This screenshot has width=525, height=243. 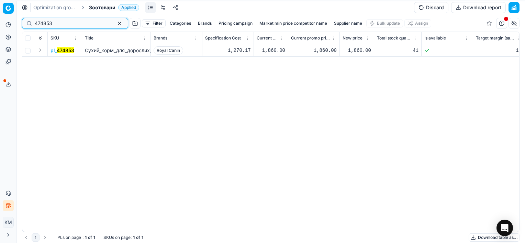 I want to click on button: Download table as..., so click(x=494, y=238).